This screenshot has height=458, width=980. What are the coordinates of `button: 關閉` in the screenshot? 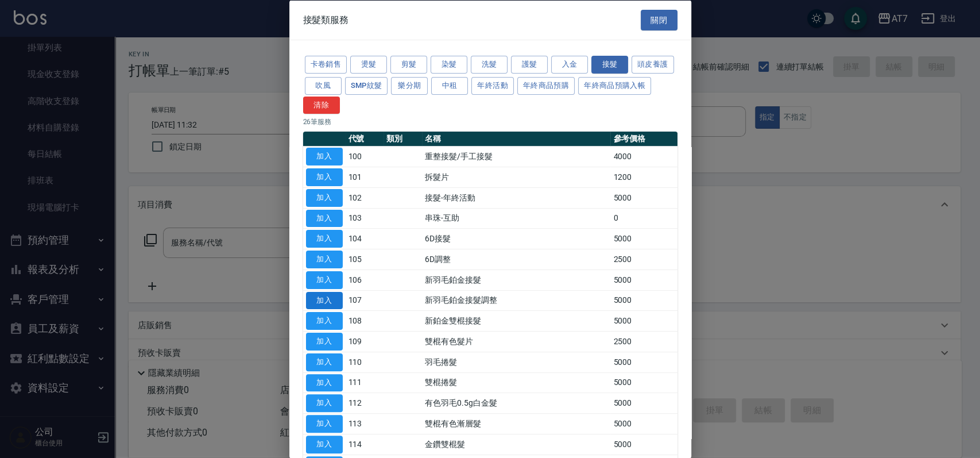 It's located at (659, 19).